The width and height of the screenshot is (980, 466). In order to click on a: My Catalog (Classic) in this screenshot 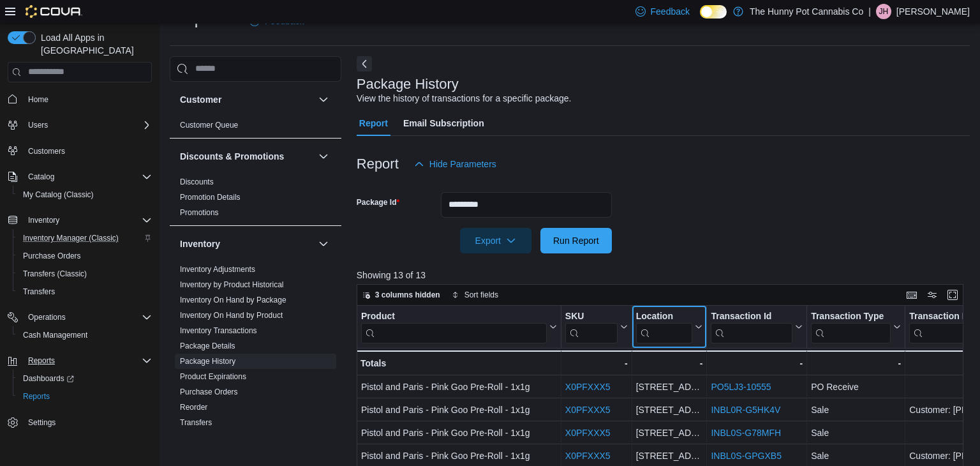, I will do `click(58, 195)`.